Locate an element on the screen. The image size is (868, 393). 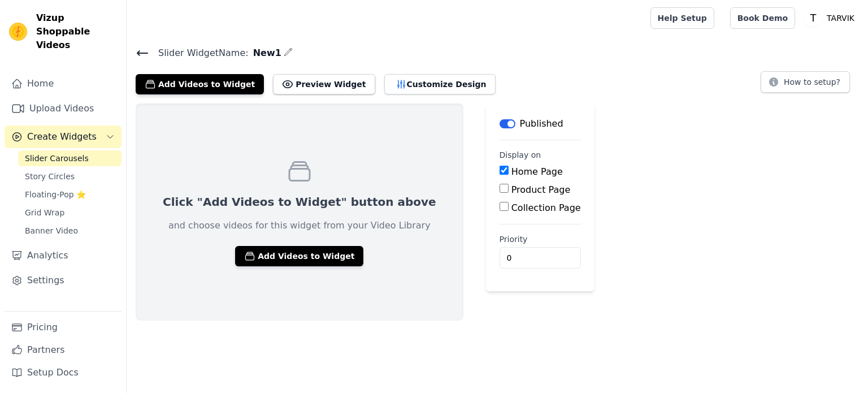
span: Create Widgets is located at coordinates (61, 137).